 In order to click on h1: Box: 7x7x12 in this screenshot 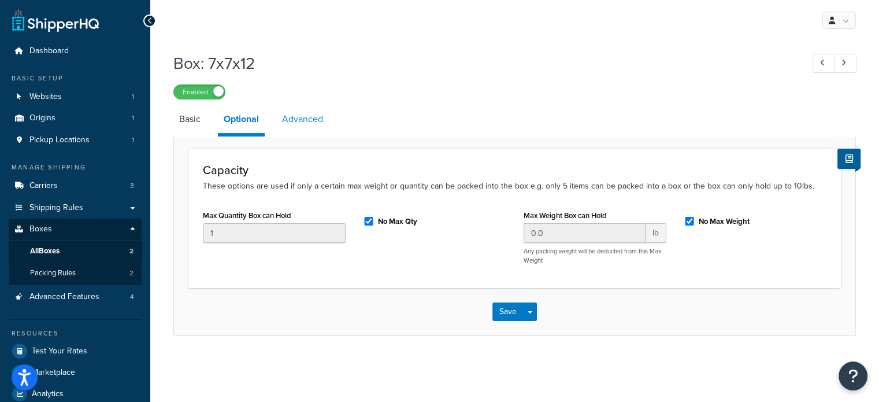, I will do `click(482, 63)`.